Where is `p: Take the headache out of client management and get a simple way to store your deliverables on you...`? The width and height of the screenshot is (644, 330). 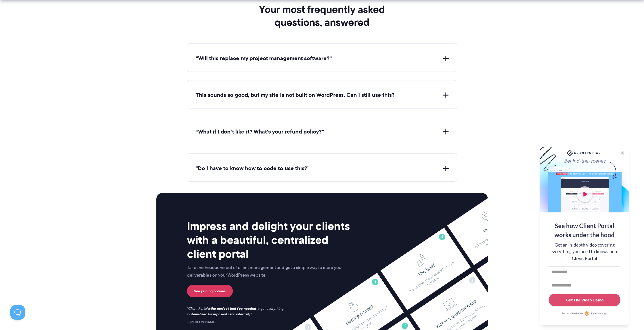 p: Take the headache out of client management and get a simple way to store your deliverables on you... is located at coordinates (270, 272).